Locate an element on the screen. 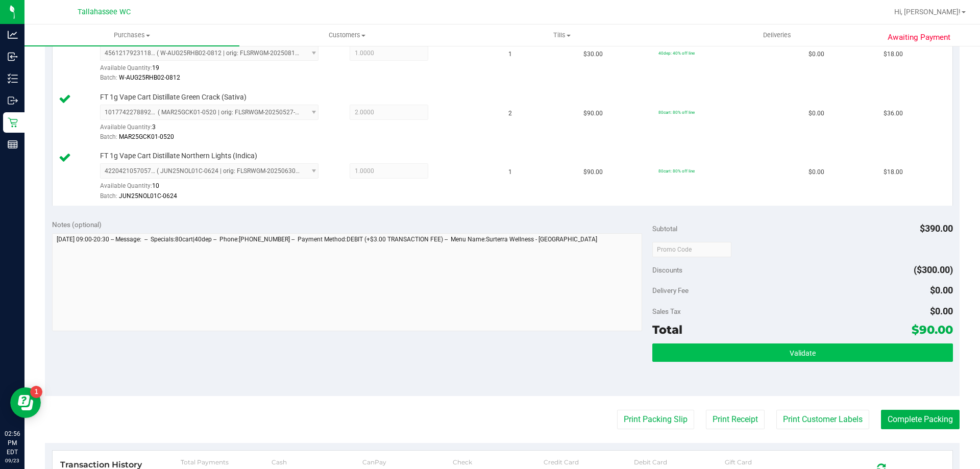 The width and height of the screenshot is (980, 469). span: Awaiting Payment is located at coordinates (918, 37).